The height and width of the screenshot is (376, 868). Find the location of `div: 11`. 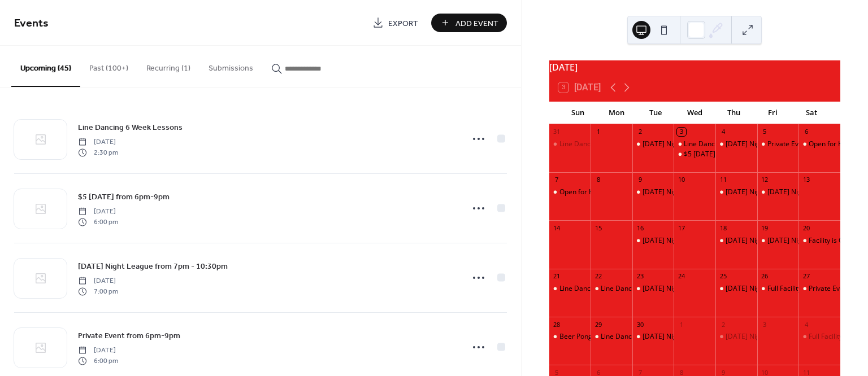

div: 11 is located at coordinates (723, 180).